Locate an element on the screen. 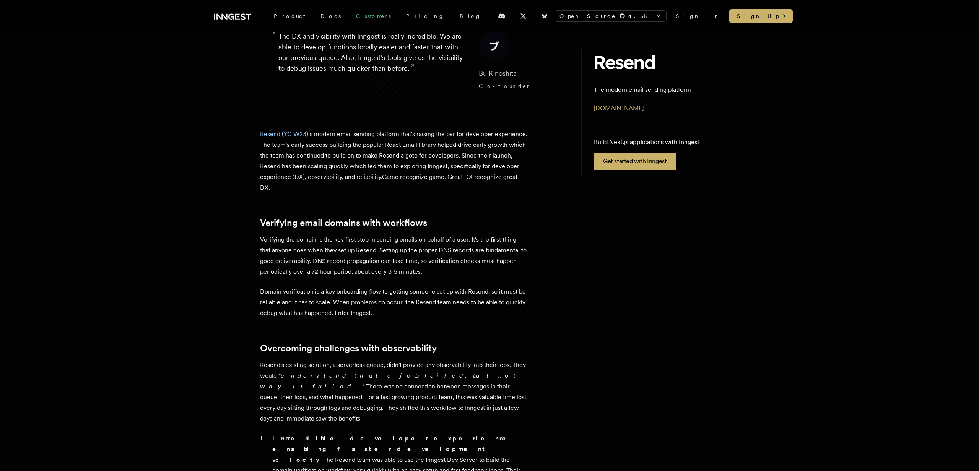  span: Bu Kinoshita is located at coordinates (497, 73).